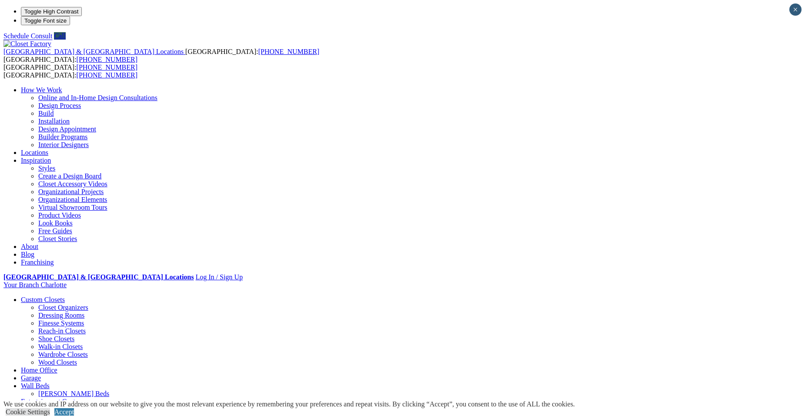 This screenshot has height=416, width=805. Describe the element at coordinates (63, 307) in the screenshot. I see `a: Closet Organizers` at that location.